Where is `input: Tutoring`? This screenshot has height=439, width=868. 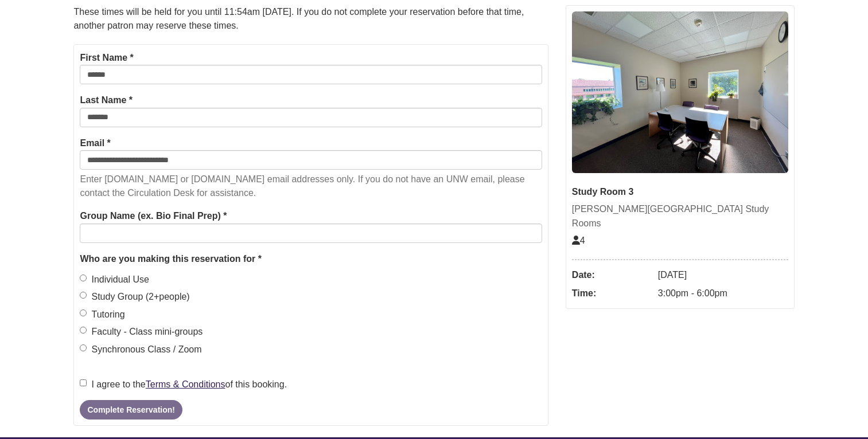
input: Tutoring is located at coordinates (83, 313).